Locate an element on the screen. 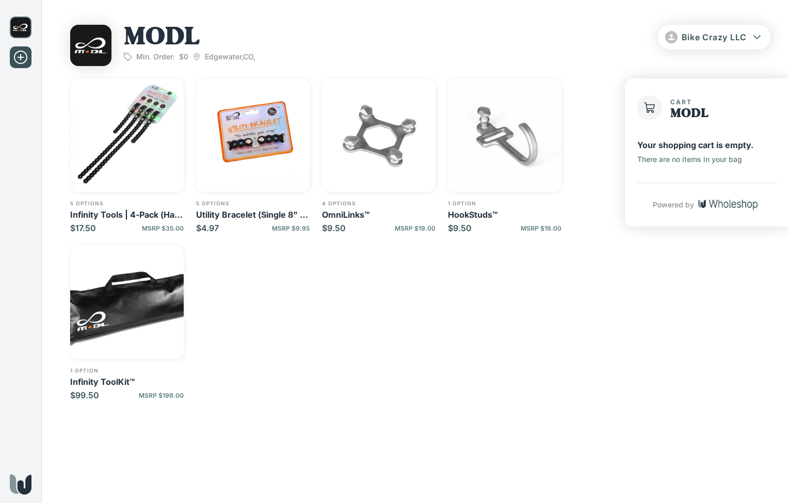  span: $35.00 is located at coordinates (172, 228).